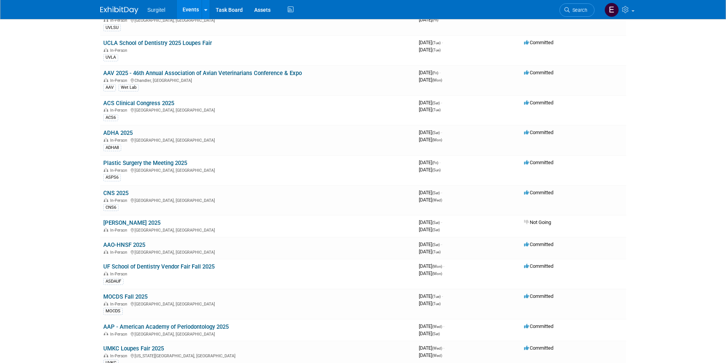 This screenshot has height=363, width=726. Describe the element at coordinates (116, 193) in the screenshot. I see `a: CNS 2025` at that location.